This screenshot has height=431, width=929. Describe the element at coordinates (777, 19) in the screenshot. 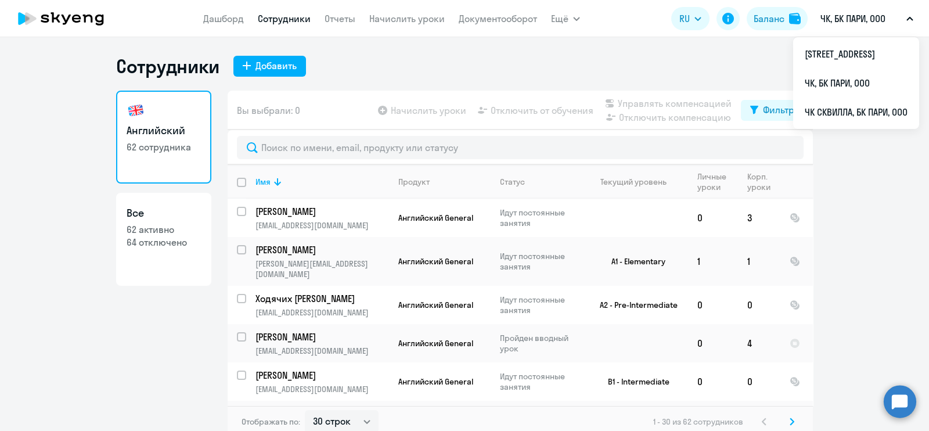

I see `a: Балансbalance` at that location.